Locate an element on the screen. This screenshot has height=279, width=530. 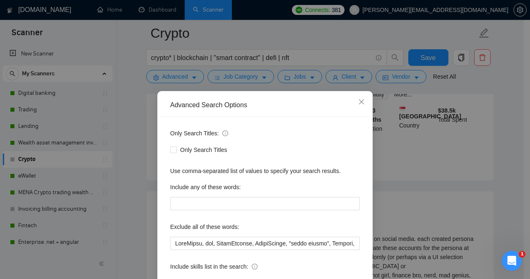
label: Exclude all of these words: is located at coordinates (205, 227).